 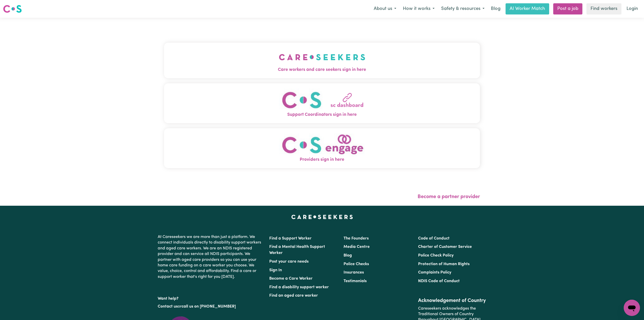 I want to click on a: Careseekers home page, so click(x=322, y=217).